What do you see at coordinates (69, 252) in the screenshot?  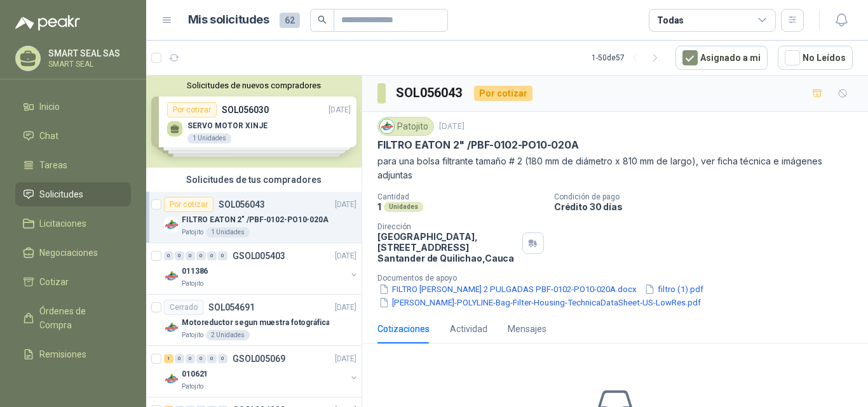 I see `span: Negociaciones` at bounding box center [69, 252].